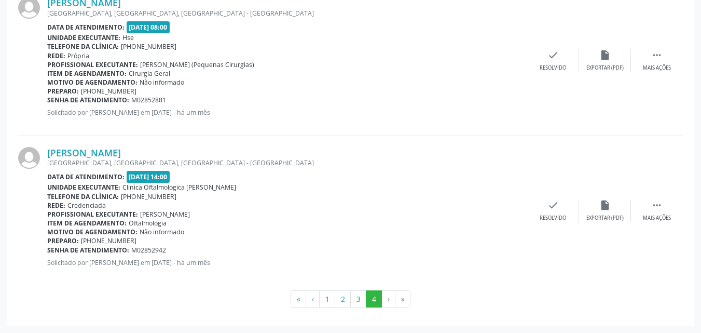 This screenshot has height=333, width=701. I want to click on span: M02852881, so click(148, 100).